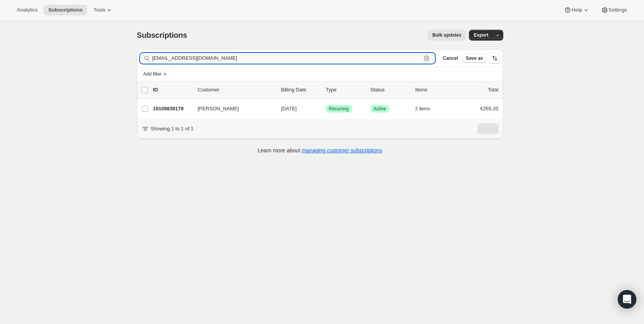 Image resolution: width=644 pixels, height=324 pixels. I want to click on button: Clear, so click(426, 58).